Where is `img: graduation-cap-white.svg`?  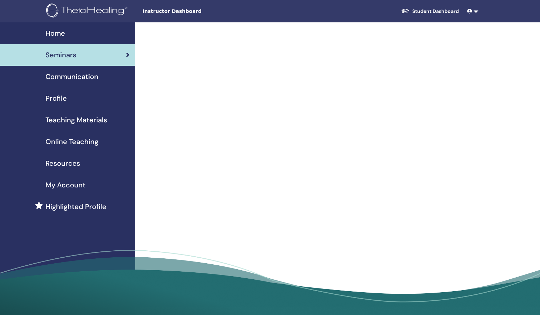
img: graduation-cap-white.svg is located at coordinates (405, 11).